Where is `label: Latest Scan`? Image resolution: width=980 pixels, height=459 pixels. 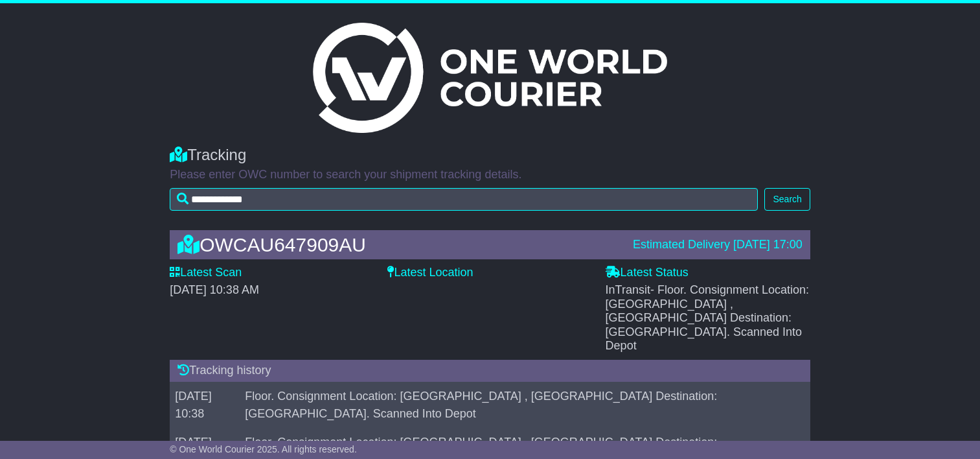 label: Latest Scan is located at coordinates (205, 273).